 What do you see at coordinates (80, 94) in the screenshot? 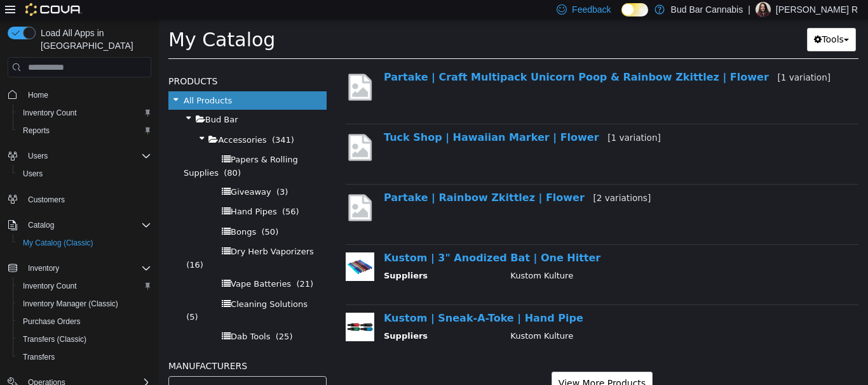
I see `button: Home` at bounding box center [80, 94].